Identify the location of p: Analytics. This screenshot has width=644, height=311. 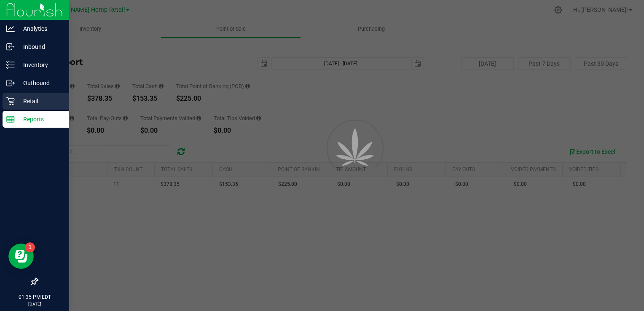
(40, 29).